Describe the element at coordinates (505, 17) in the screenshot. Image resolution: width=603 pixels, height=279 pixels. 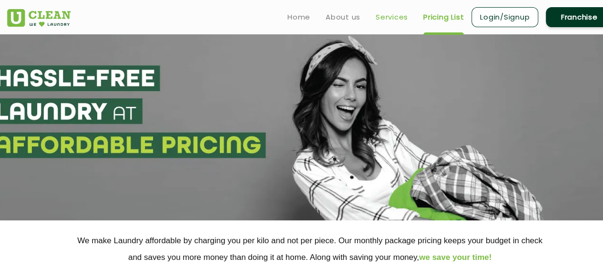
I see `a: Login/Signup` at that location.